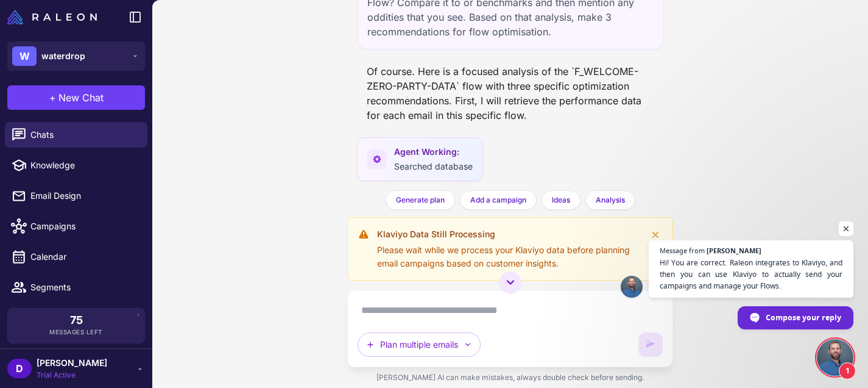  I want to click on button: Add a campaign, so click(498, 200).